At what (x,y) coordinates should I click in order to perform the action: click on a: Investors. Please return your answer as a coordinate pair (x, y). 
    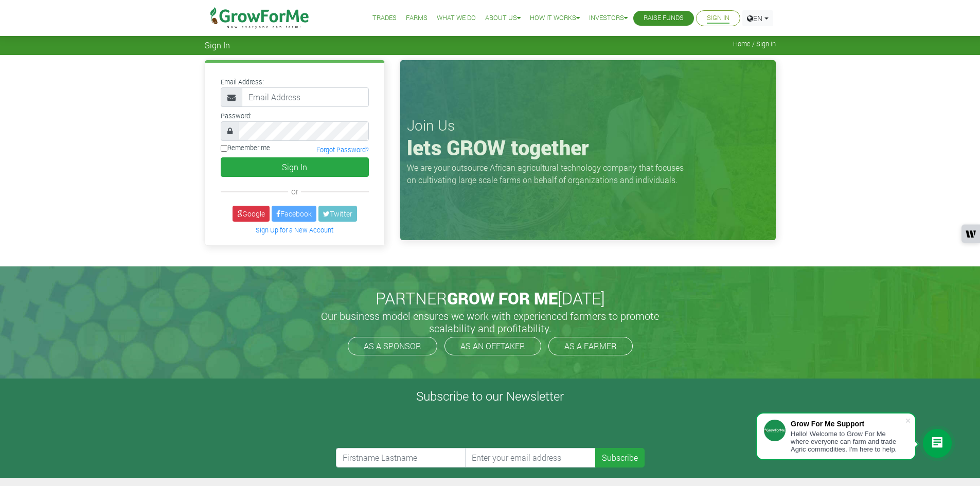
    Looking at the image, I should click on (608, 18).